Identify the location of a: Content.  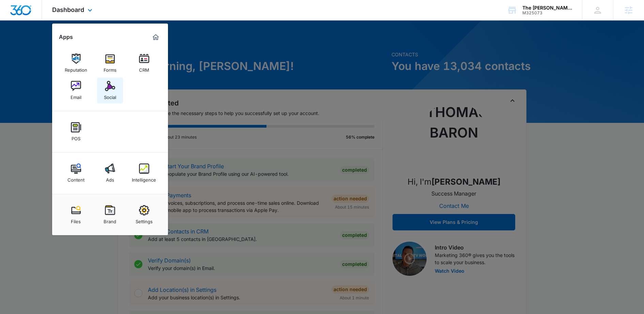
(76, 173).